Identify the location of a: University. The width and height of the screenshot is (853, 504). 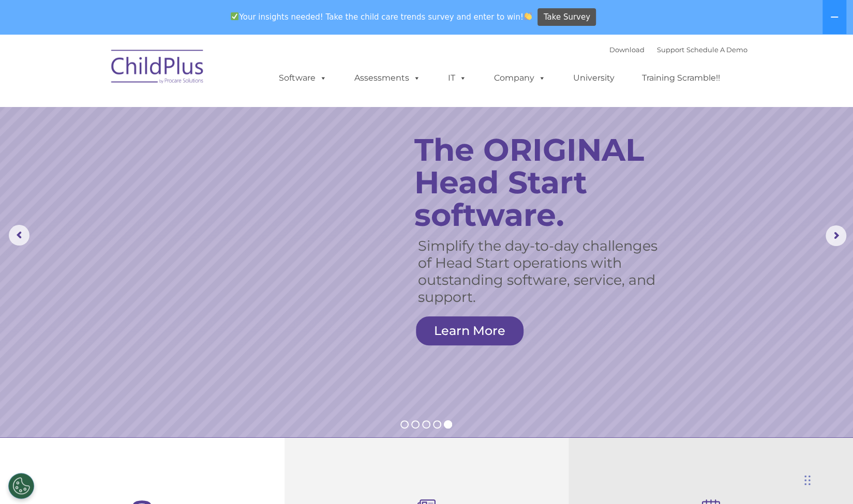
(594, 78).